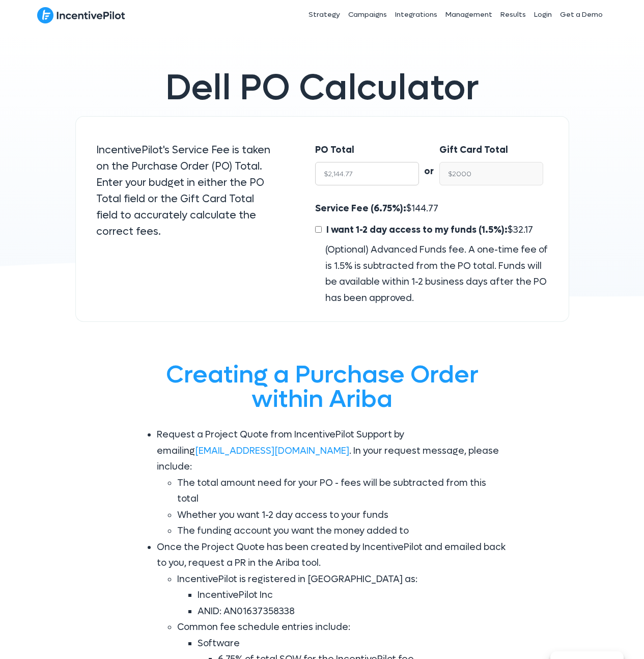 The height and width of the screenshot is (659, 644). Describe the element at coordinates (343, 516) in the screenshot. I see `li: Whether you want 1-2 day access to your funds` at that location.